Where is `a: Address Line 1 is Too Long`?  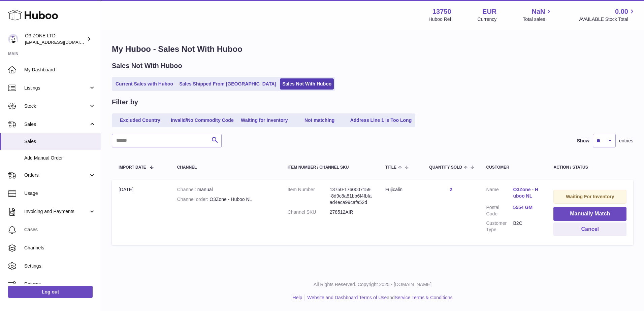 a: Address Line 1 is Too Long is located at coordinates (381, 120).